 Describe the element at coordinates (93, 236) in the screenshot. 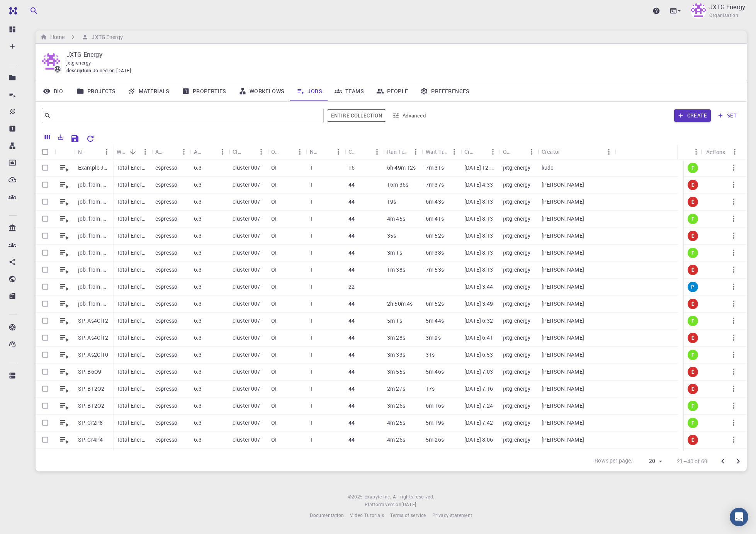

I see `p: job_from_api-2` at that location.